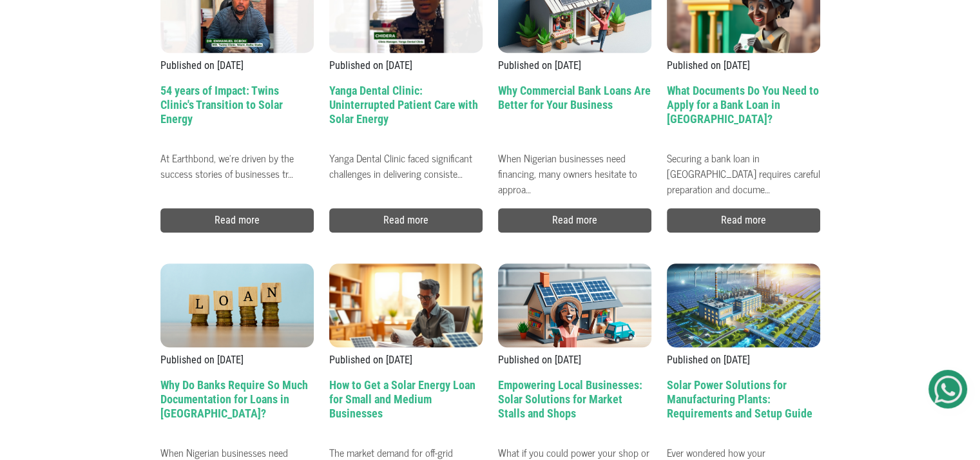  What do you see at coordinates (237, 161) in the screenshot?
I see `p: At Earthbond, we're driven by the success stories of businesses tr…` at bounding box center [237, 161].